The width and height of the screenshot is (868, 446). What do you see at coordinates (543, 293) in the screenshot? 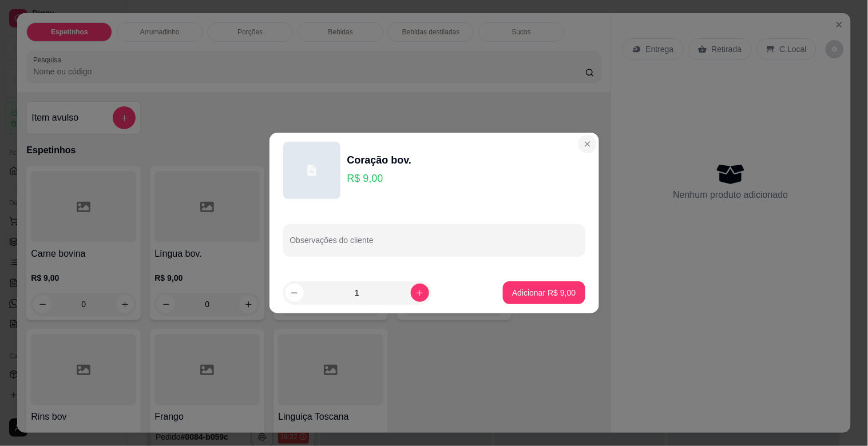
I see `button: Adicionar R$ 9,00` at bounding box center [543, 293].